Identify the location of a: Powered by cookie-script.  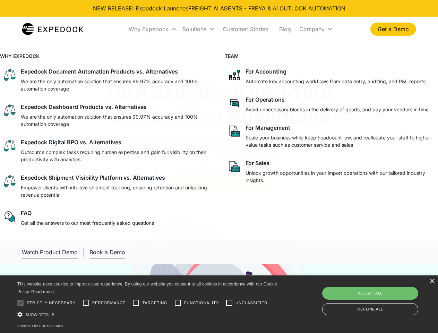
(41, 326).